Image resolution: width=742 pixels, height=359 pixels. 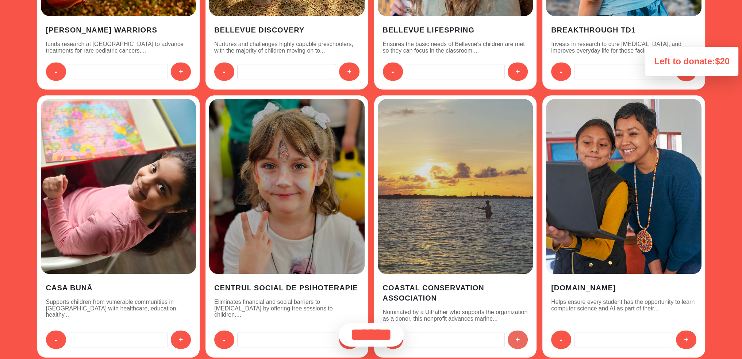 I want to click on img: d7f4ffc7-a3d4-4a91-bac3-8c9a5a03caee.jpg, so click(x=624, y=186).